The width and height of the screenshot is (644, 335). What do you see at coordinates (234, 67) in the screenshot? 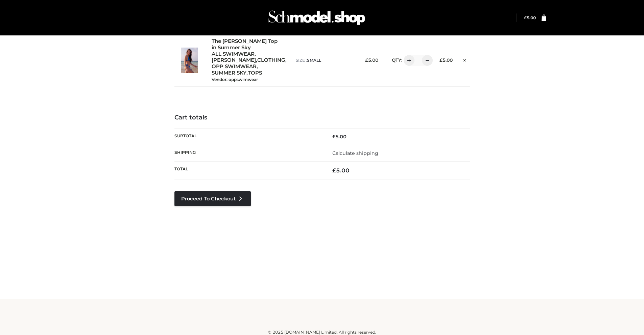
I see `a: OPP SWIMWEAR` at bounding box center [234, 67].